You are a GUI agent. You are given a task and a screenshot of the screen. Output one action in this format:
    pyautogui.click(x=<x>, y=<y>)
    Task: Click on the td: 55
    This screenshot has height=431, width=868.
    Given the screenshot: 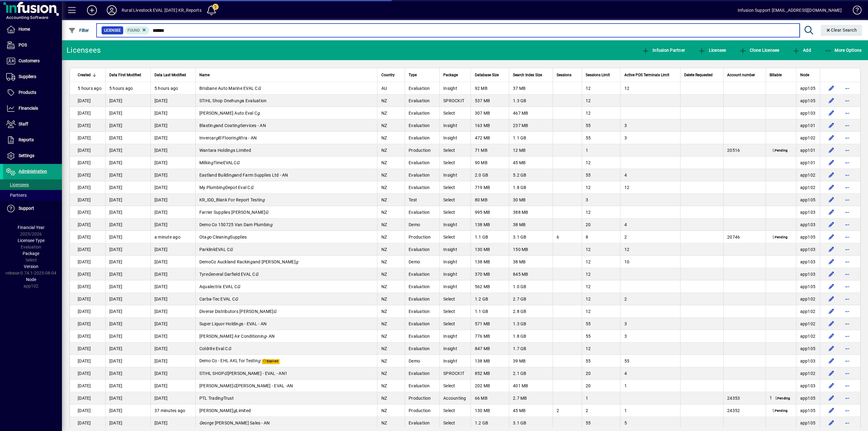 What is the action you would take?
    pyautogui.click(x=601, y=175)
    